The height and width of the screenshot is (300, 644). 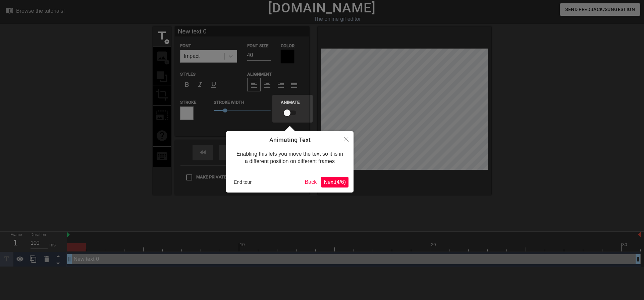 I want to click on button: Next, so click(x=335, y=182).